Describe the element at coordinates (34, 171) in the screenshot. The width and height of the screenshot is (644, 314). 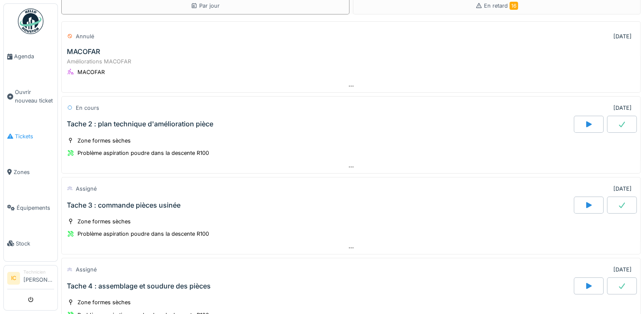
I see `span: Zones` at that location.